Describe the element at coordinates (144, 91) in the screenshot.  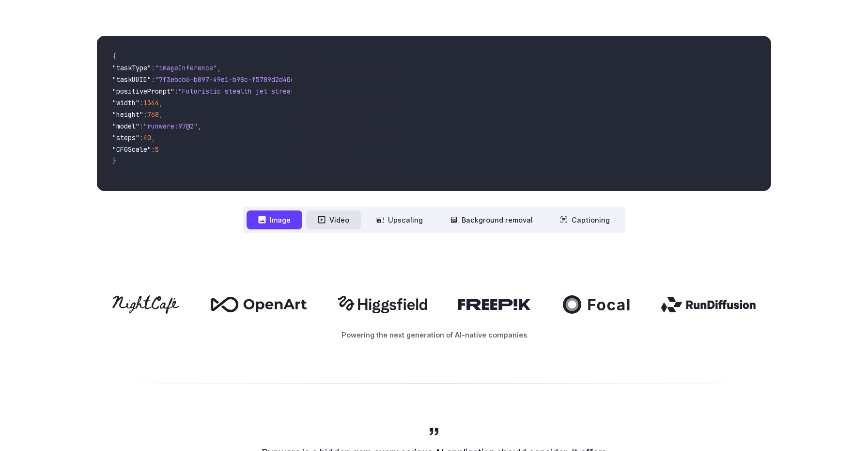
I see `span: "positivePrompt"` at that location.